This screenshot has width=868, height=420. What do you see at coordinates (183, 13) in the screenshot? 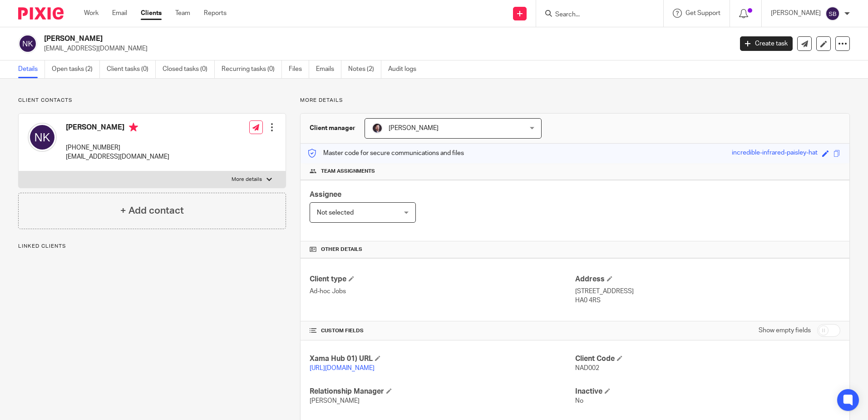
I see `a: Team` at bounding box center [183, 13].